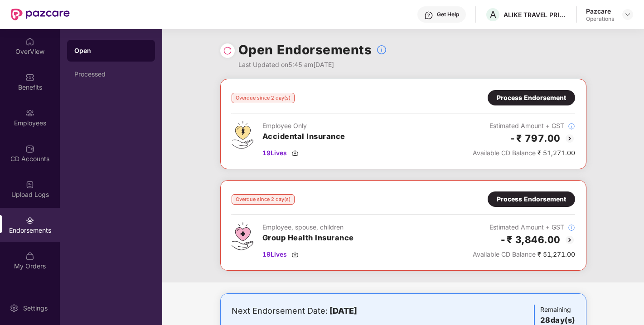  I want to click on div: Get Help, so click(448, 14).